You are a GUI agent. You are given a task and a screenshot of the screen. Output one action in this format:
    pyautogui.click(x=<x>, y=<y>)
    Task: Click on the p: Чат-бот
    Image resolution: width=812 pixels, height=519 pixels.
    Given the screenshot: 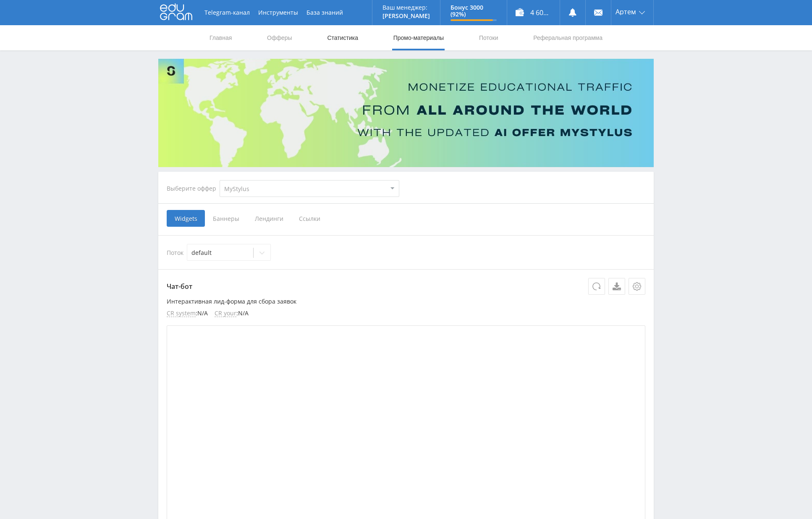 What is the action you would take?
    pyautogui.click(x=406, y=286)
    